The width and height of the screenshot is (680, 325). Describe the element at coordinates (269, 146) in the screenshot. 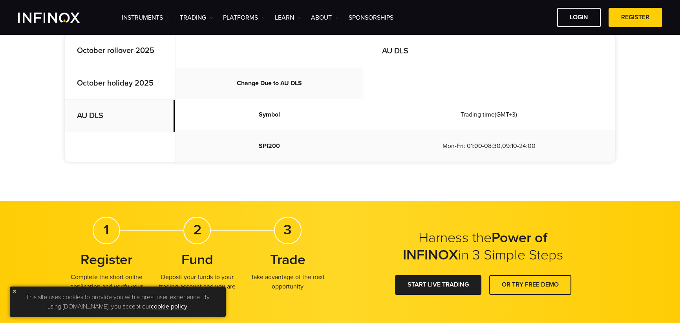

I see `td: SPI200` at that location.